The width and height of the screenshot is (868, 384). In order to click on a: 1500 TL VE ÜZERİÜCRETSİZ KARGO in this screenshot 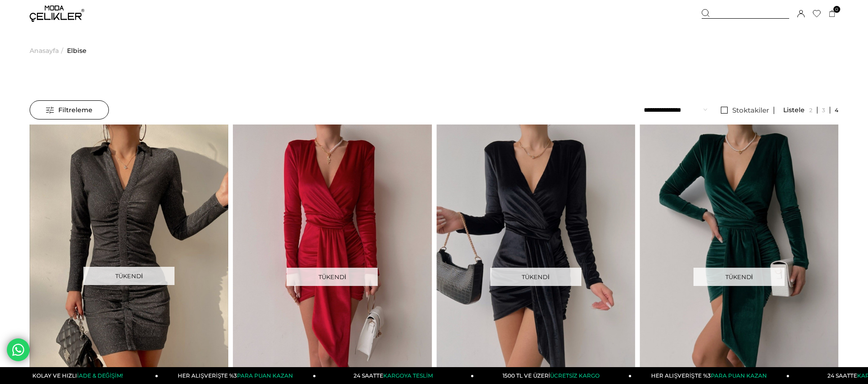, I will do `click(553, 375)`.